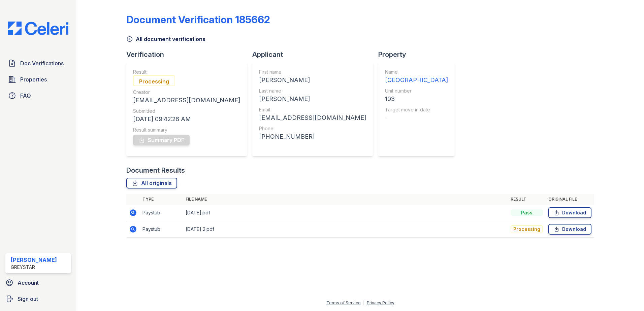 The height and width of the screenshot is (311, 644). What do you see at coordinates (34, 79) in the screenshot?
I see `span: Properties` at bounding box center [34, 79].